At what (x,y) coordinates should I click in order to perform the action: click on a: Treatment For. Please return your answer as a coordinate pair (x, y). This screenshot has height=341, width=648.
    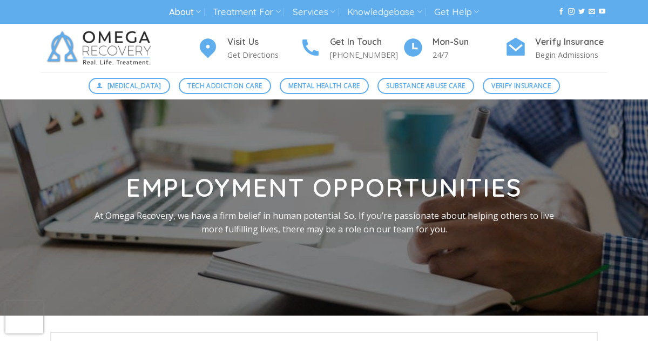
    Looking at the image, I should click on (246, 12).